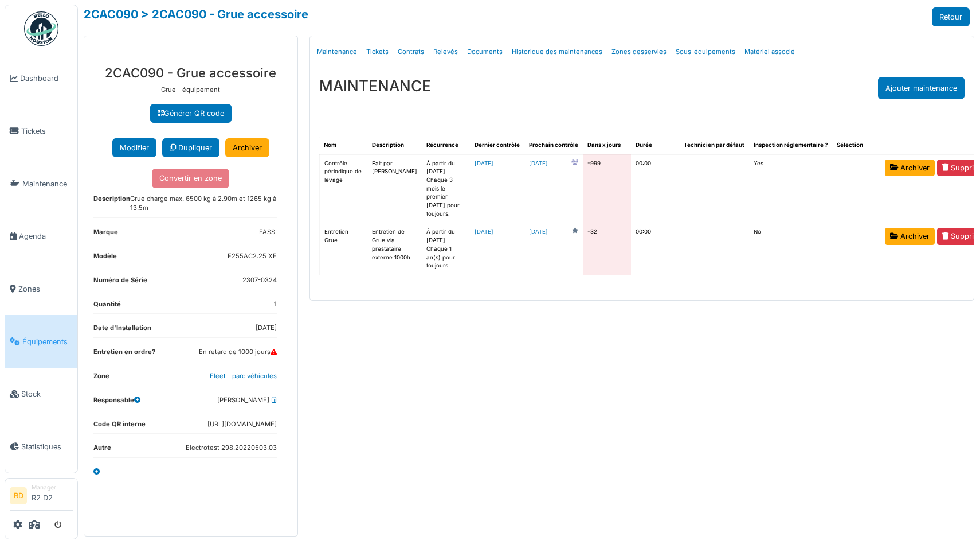 This screenshot has height=544, width=980. What do you see at coordinates (554, 145) in the screenshot?
I see `th: Prochain contrôle` at bounding box center [554, 145].